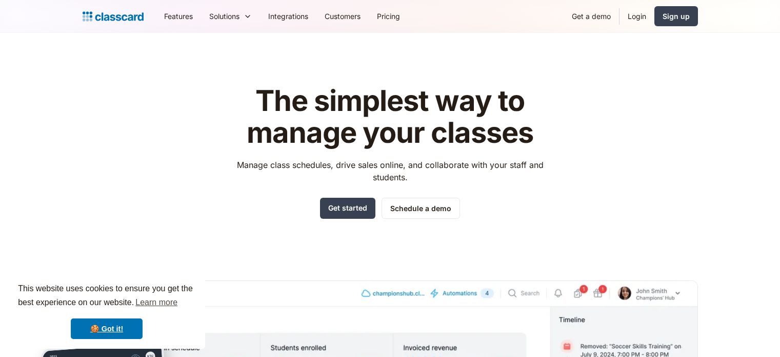 The image size is (780, 357). What do you see at coordinates (288, 16) in the screenshot?
I see `a: Integrations` at bounding box center [288, 16].